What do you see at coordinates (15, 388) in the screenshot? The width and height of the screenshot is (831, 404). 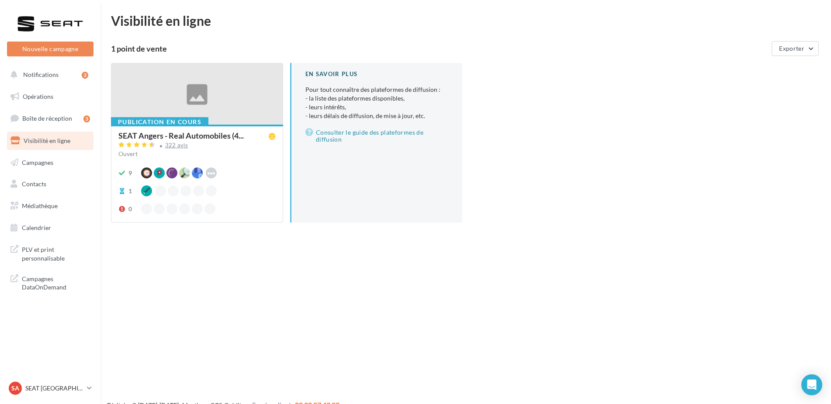 I see `span: SA` at bounding box center [15, 388].